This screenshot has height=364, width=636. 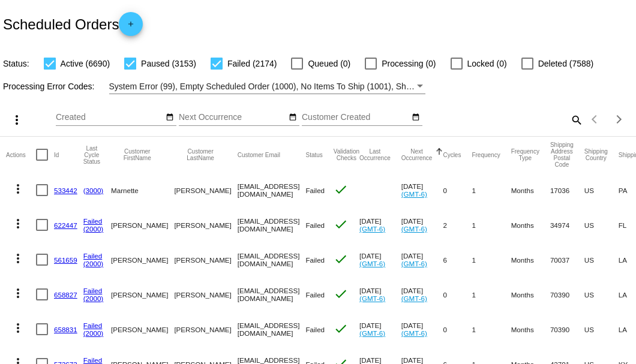 What do you see at coordinates (356, 118) in the screenshot?
I see `input: Customer Created` at bounding box center [356, 118].